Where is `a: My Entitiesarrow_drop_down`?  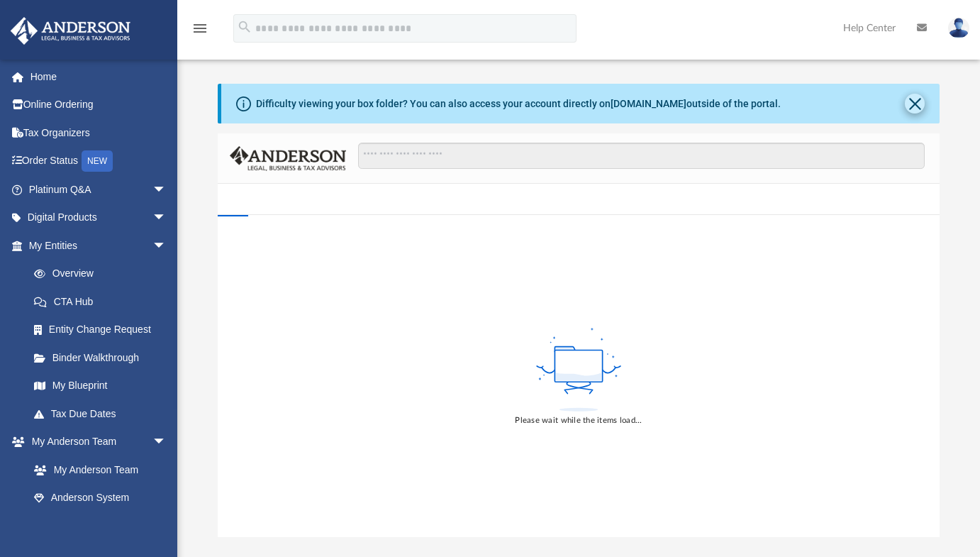 a: My Entitiesarrow_drop_down is located at coordinates (99, 246).